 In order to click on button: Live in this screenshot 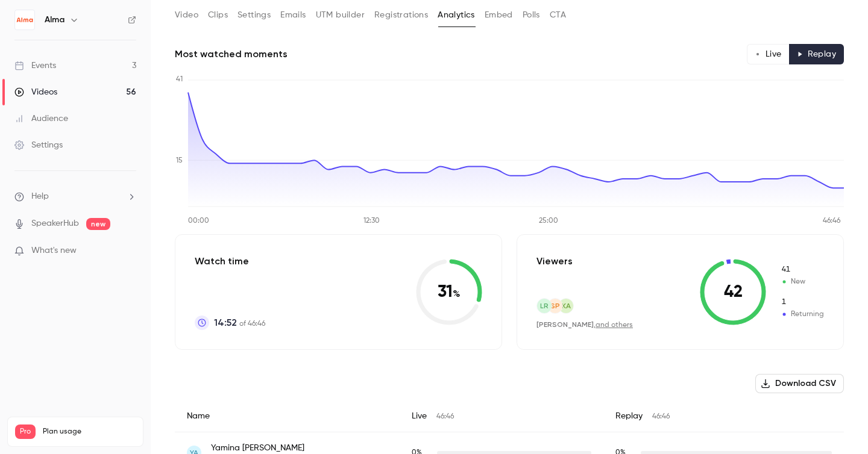, I will do `click(768, 55)`.